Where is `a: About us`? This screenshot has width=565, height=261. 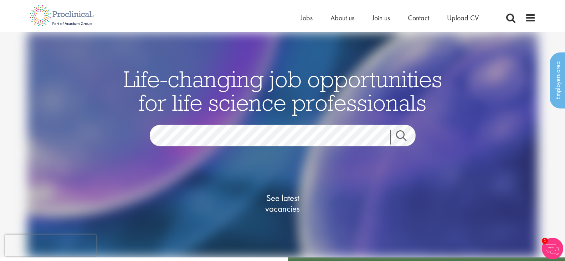 a: About us is located at coordinates (342, 18).